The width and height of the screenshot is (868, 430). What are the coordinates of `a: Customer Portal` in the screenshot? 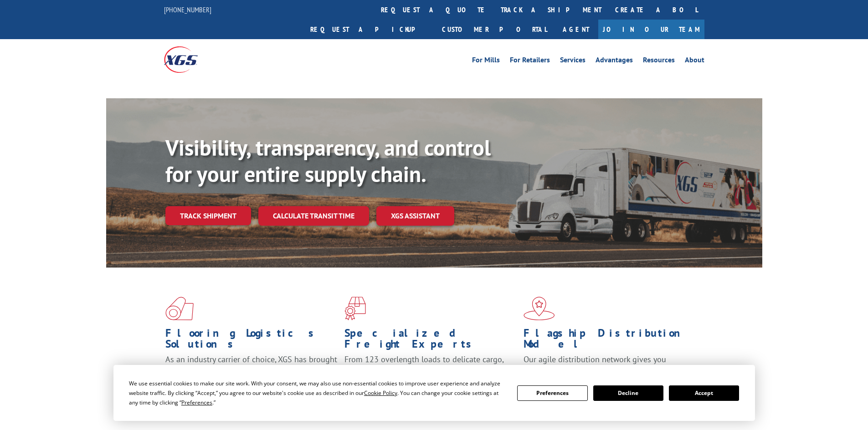 It's located at (494, 29).